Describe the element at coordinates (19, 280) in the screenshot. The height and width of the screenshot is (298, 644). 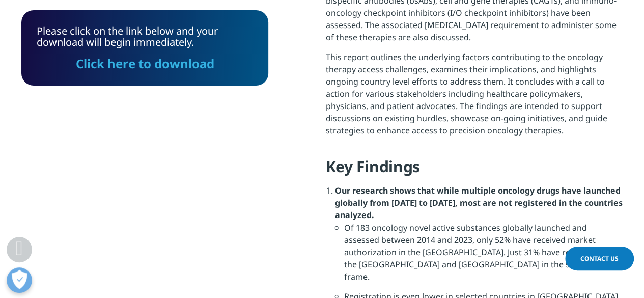
I see `button: Açık Tercihler` at that location.